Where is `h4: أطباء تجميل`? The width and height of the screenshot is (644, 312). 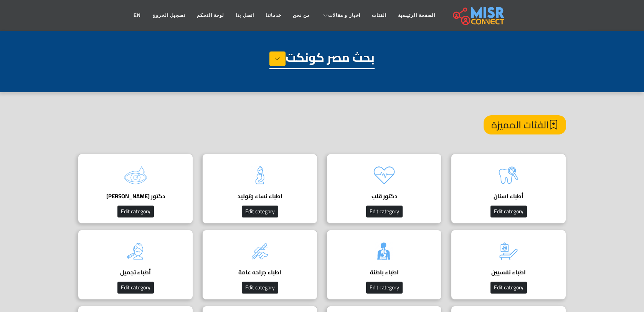 h4: أطباء تجميل is located at coordinates (135, 272).